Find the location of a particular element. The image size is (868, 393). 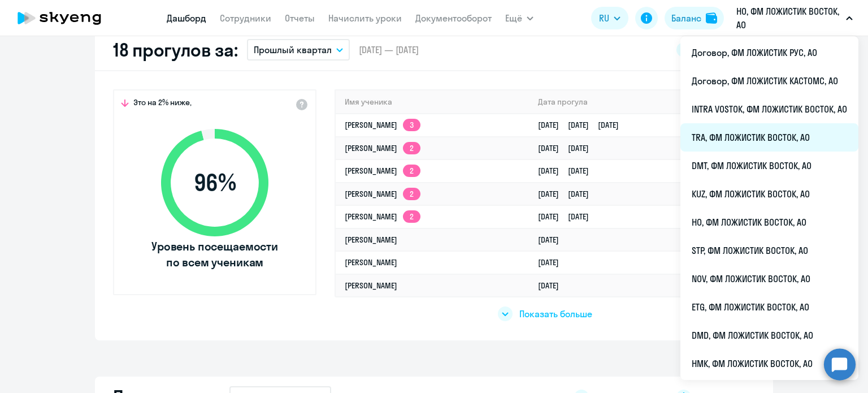

span: Показать больше is located at coordinates (556, 314).